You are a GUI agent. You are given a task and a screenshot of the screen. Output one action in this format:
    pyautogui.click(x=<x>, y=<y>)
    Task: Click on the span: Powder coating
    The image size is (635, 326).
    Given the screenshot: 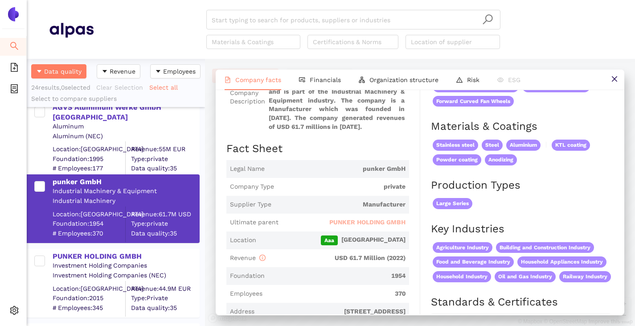 What is the action you would take?
    pyautogui.click(x=457, y=160)
    